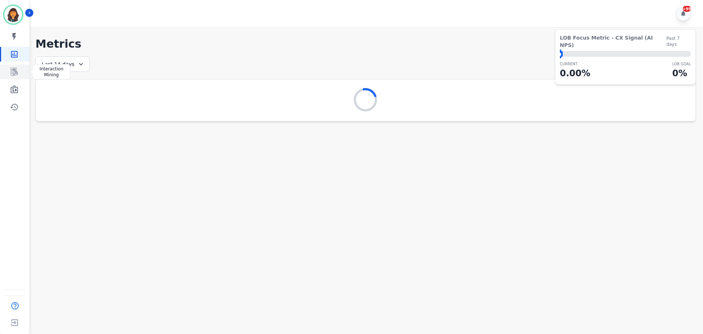 Image resolution: width=703 pixels, height=334 pixels. I want to click on div: +99, so click(687, 9).